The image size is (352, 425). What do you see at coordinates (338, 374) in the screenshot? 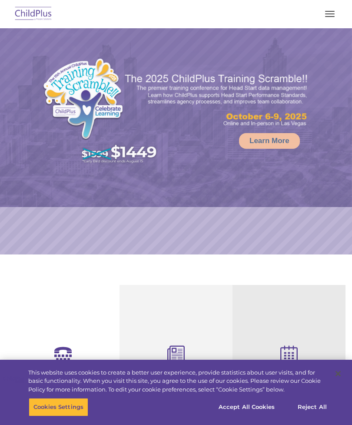
I see `button: Close` at bounding box center [338, 374].